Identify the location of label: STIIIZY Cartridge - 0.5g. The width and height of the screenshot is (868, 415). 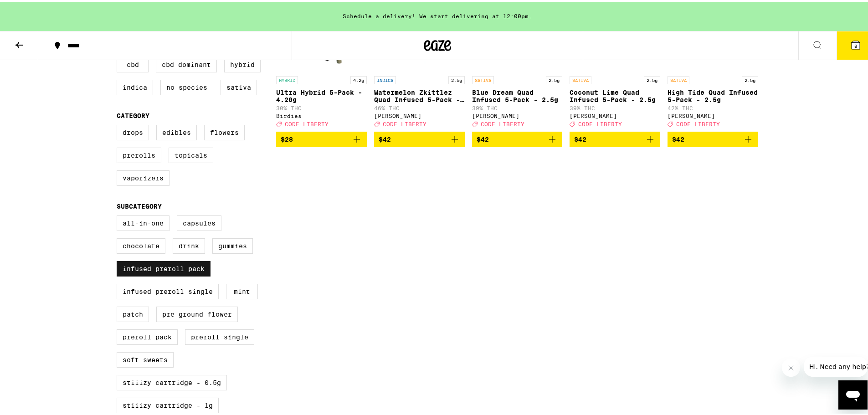
(172, 380).